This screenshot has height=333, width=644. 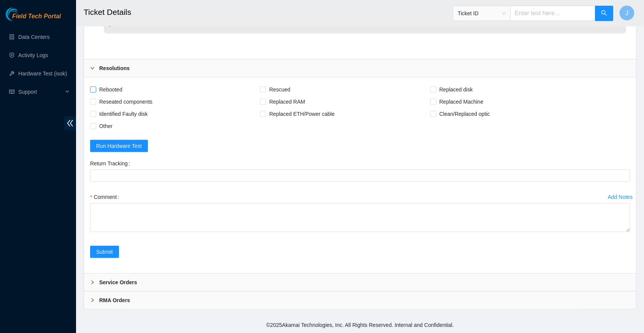 I want to click on button: Run Hardware Test, so click(x=119, y=146).